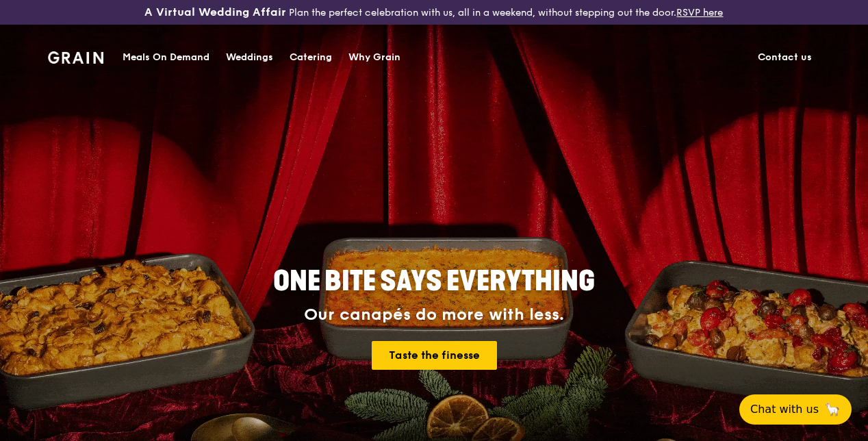  What do you see at coordinates (75, 56) in the screenshot?
I see `a: GrainGrain` at bounding box center [75, 56].